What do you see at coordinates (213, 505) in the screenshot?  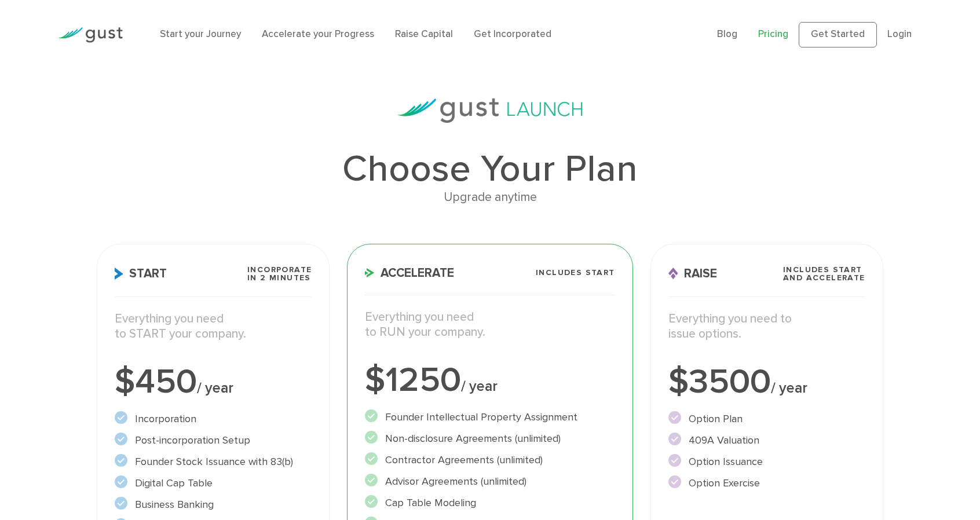 I see `li: Business Banking` at bounding box center [213, 505].